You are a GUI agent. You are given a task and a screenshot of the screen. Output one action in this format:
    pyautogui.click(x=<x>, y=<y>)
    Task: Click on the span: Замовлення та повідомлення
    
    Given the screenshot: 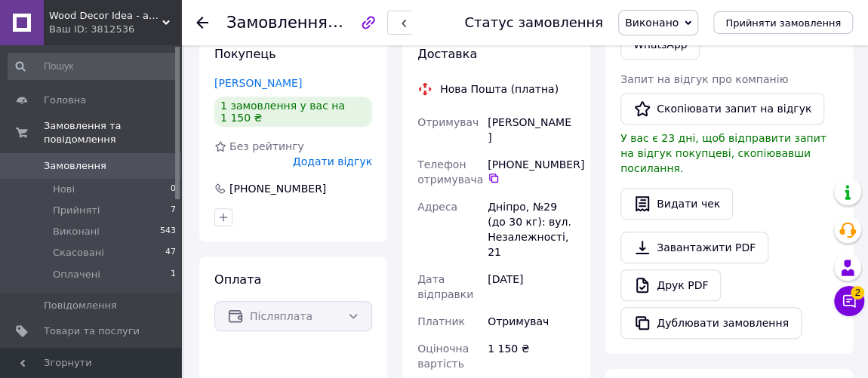 What is the action you would take?
    pyautogui.click(x=112, y=133)
    